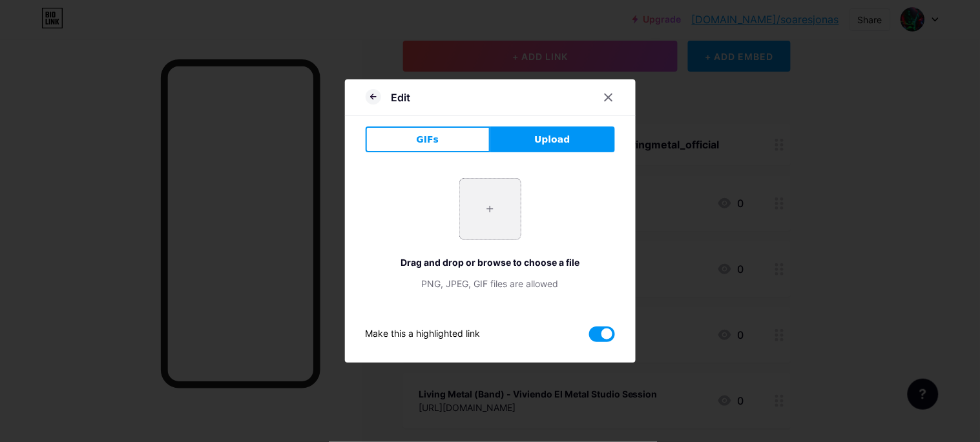 This screenshot has height=442, width=980. I want to click on div: Make this a highlighted link, so click(423, 334).